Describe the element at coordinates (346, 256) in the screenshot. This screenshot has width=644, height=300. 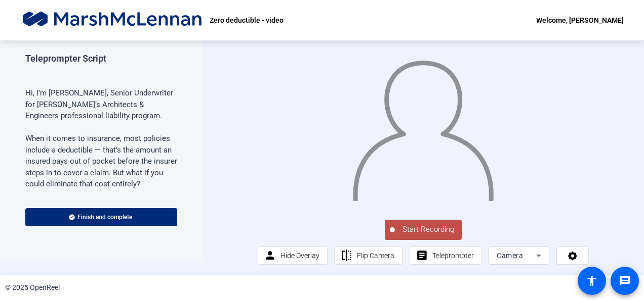
I see `mat-icon: flip` at that location.